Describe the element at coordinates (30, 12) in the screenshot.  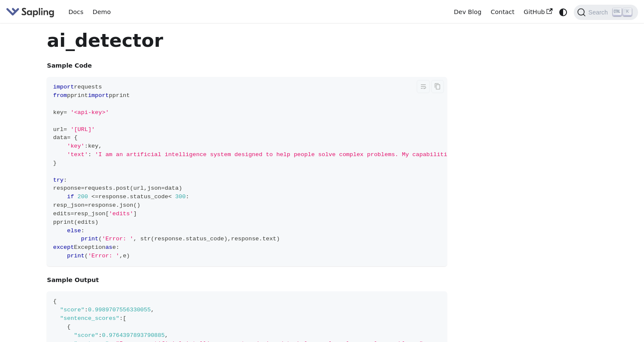
I see `img: Sapling.ai` at that location.